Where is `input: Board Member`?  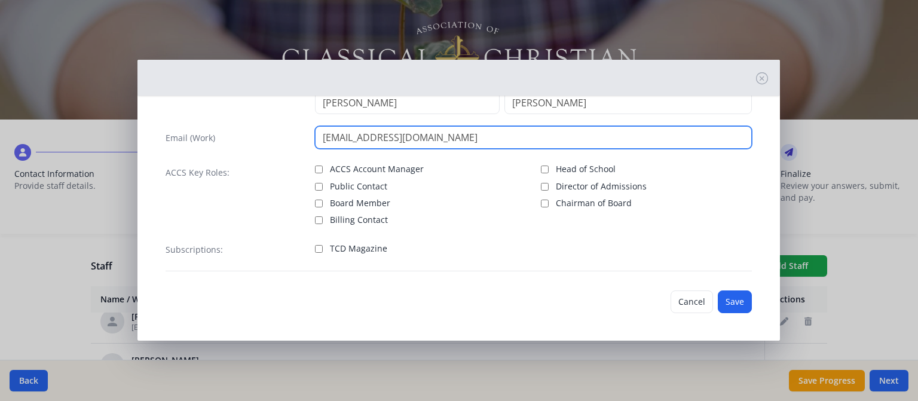
input: Board Member is located at coordinates (319, 203).